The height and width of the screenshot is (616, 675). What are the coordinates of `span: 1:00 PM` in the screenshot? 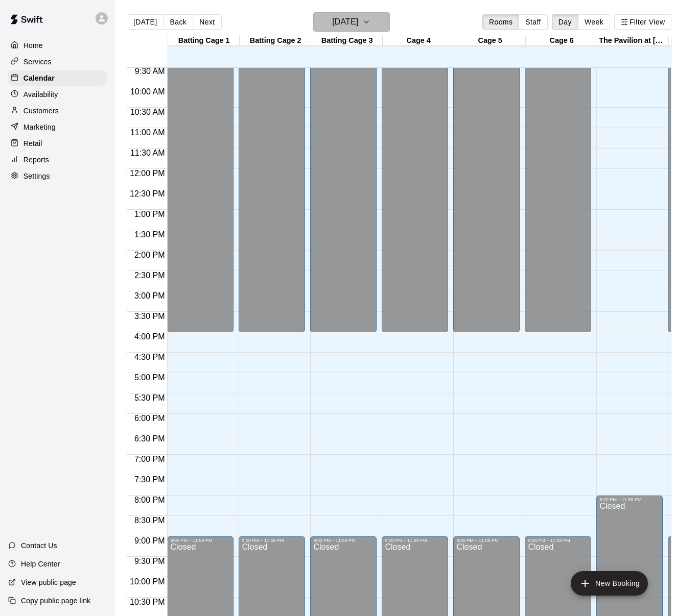 It's located at (150, 214).